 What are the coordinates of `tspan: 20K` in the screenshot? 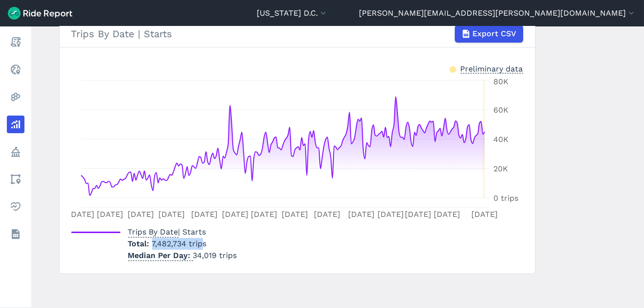 It's located at (501, 168).